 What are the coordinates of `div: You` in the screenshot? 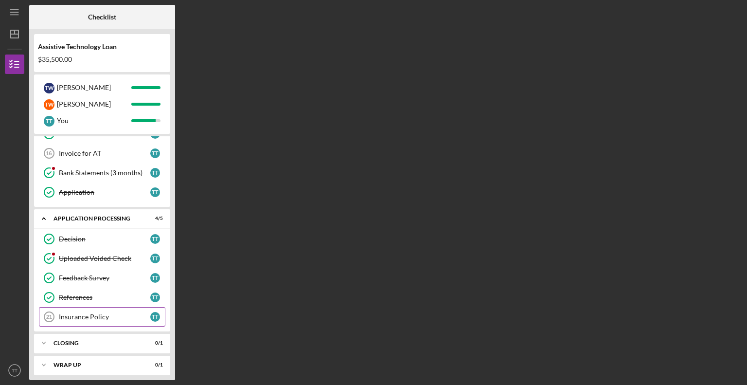 It's located at (94, 121).